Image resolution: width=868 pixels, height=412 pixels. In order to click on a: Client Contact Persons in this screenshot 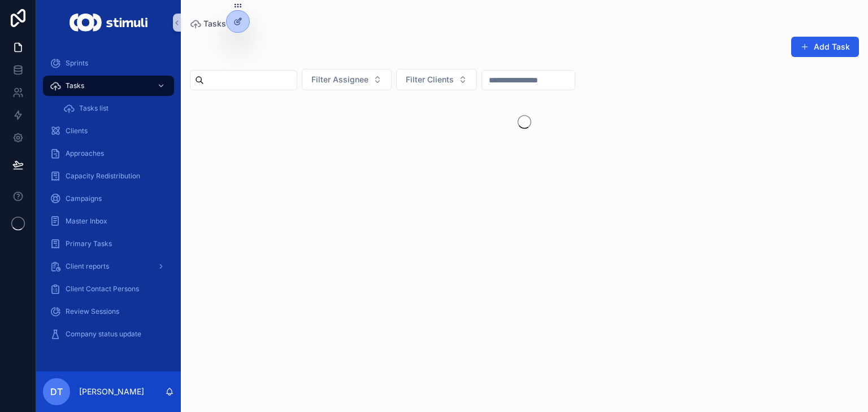, I will do `click(108, 289)`.